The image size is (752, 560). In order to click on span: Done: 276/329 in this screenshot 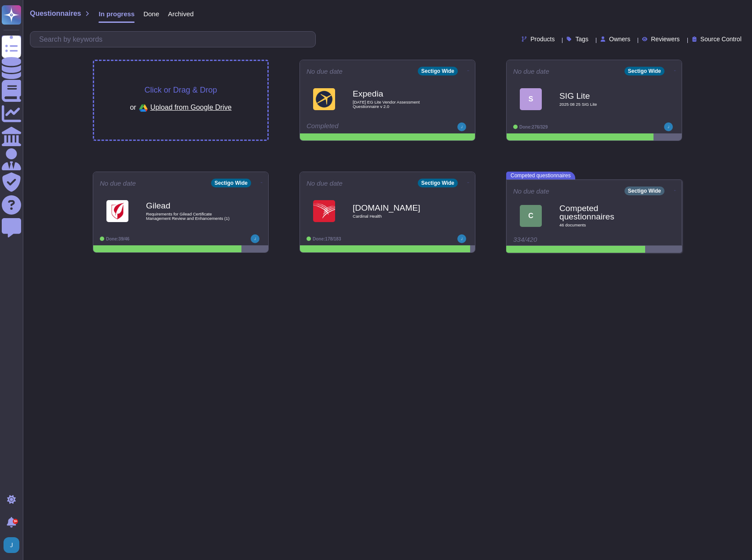, I will do `click(533, 127)`.